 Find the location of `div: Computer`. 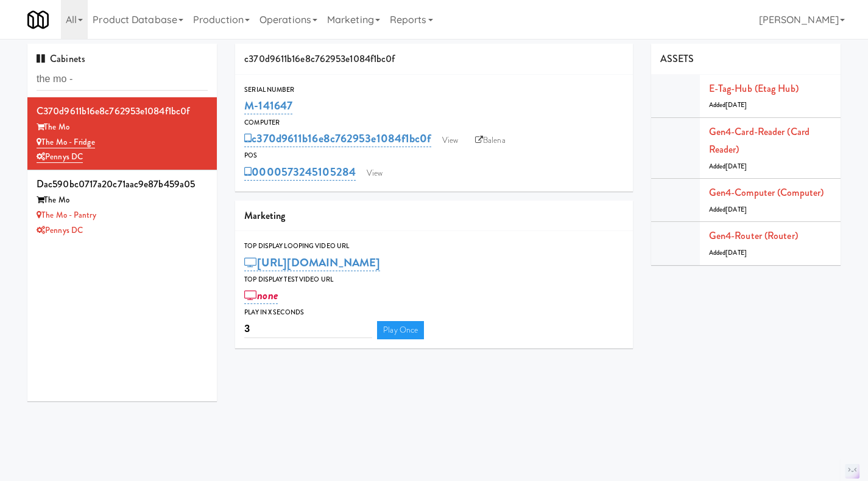

div: Computer is located at coordinates (434, 123).